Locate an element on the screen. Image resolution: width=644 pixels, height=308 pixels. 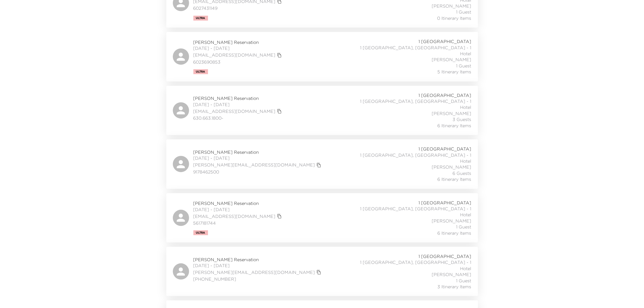
span: 6023690853 is located at coordinates (238, 62).